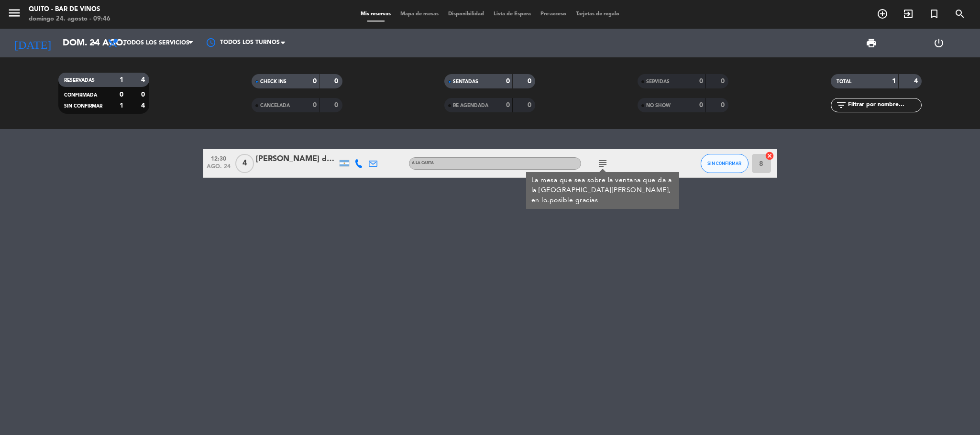  Describe the element at coordinates (80, 95) in the screenshot. I see `span: CONFIRMADA` at that location.